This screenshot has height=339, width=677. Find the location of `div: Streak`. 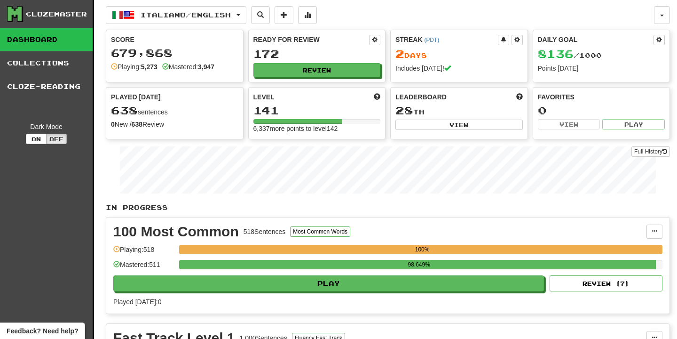

div: Streak is located at coordinates (447, 39).